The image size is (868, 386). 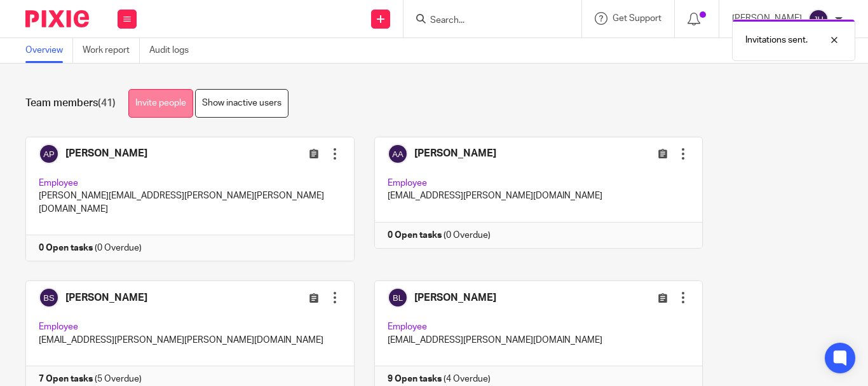 What do you see at coordinates (818, 19) in the screenshot?
I see `img: svg%3E` at bounding box center [818, 19].